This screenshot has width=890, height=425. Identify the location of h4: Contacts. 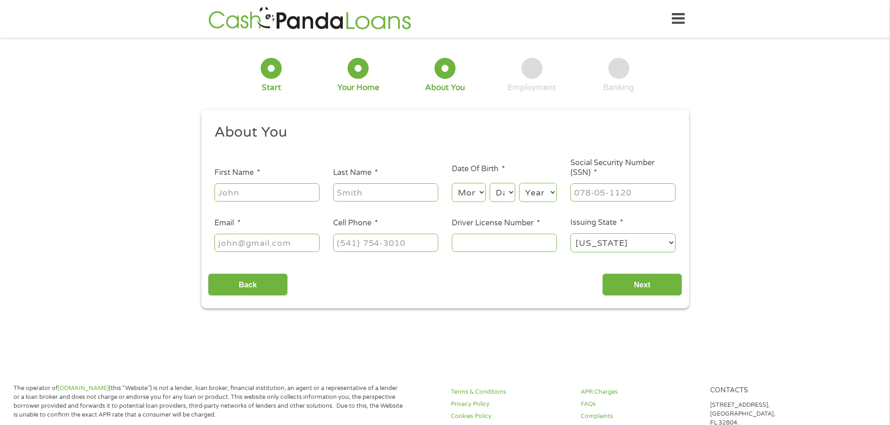
(769, 391).